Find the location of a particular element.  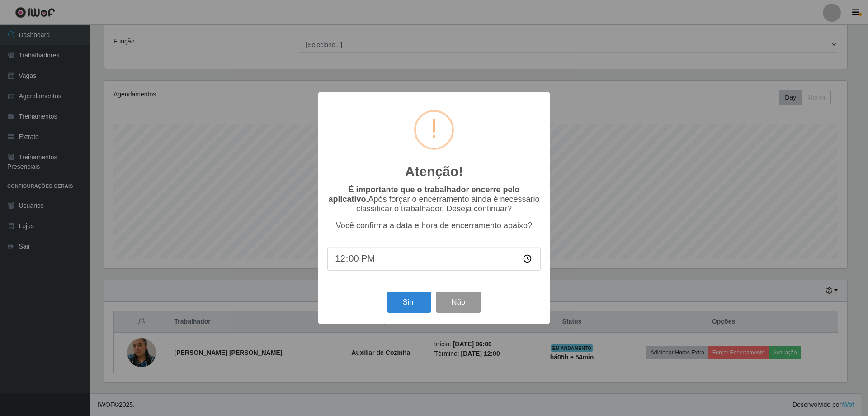

button: Sim is located at coordinates (408, 302).